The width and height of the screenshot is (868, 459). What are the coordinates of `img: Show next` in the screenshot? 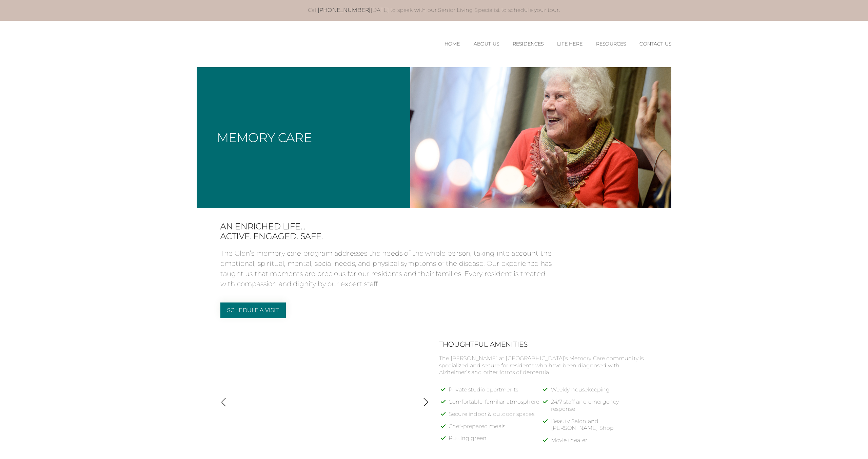 It's located at (425, 402).